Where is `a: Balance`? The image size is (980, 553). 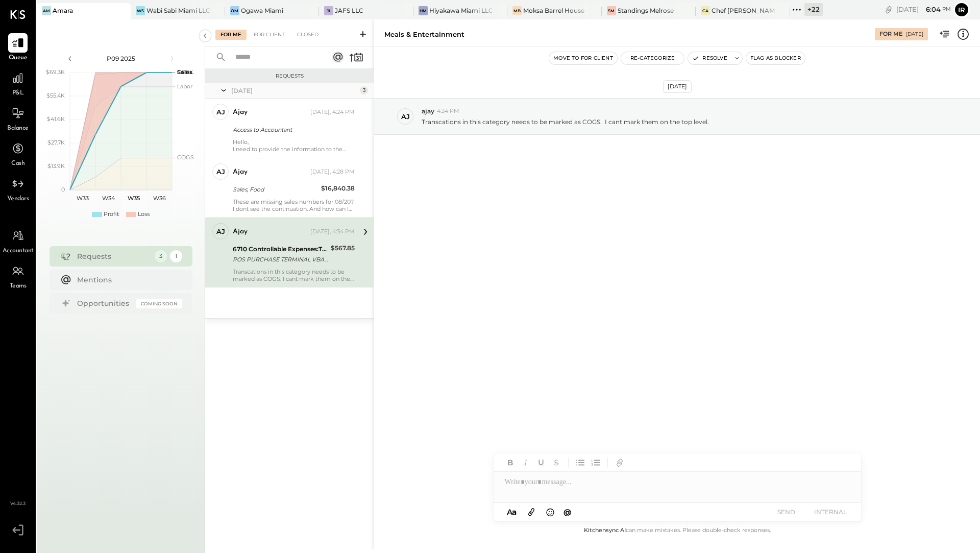
a: Balance is located at coordinates (18, 118).